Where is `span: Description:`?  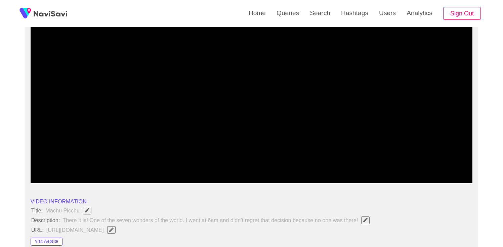 span: Description: is located at coordinates (45, 220).